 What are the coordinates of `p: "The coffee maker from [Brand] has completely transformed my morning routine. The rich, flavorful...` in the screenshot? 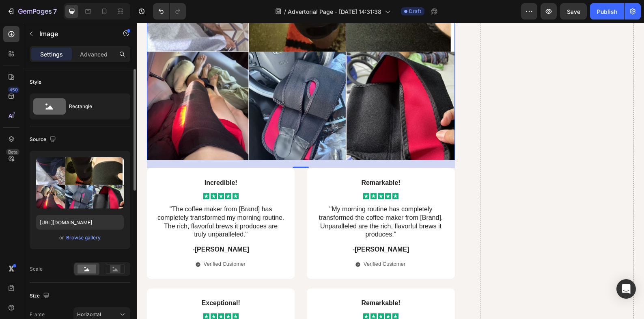 It's located at (84, 199).